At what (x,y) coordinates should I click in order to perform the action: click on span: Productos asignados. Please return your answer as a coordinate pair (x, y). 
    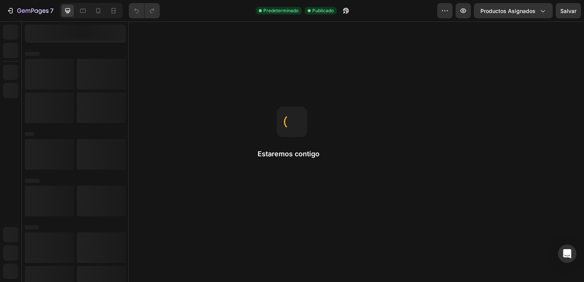
    Looking at the image, I should click on (508, 11).